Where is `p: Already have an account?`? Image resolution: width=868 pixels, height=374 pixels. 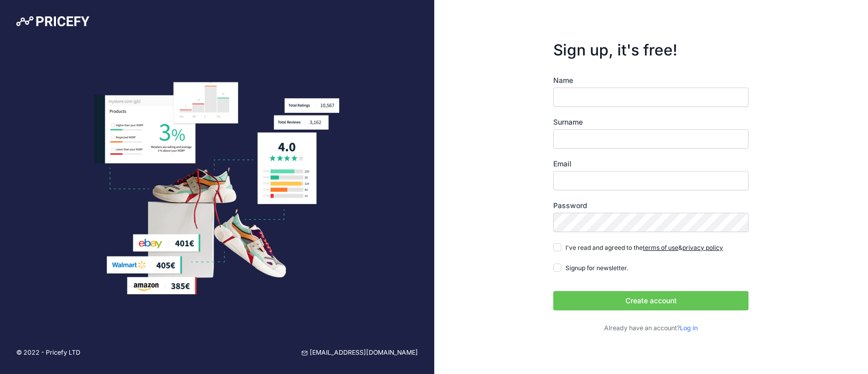 p: Already have an account? is located at coordinates (651, 328).